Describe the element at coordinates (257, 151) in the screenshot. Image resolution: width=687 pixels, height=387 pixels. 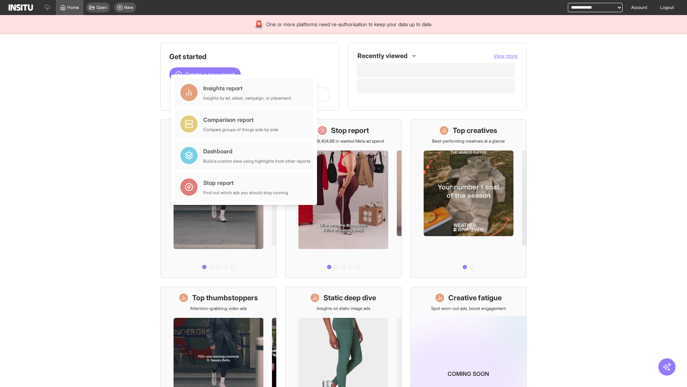
I see `div: Dashboard` at that location.